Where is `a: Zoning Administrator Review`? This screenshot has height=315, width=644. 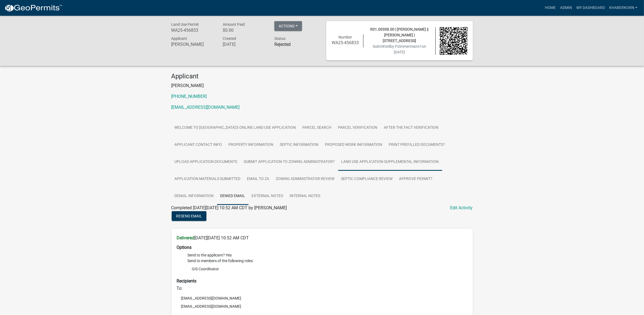
a: Zoning Administrator Review is located at coordinates (305, 179).